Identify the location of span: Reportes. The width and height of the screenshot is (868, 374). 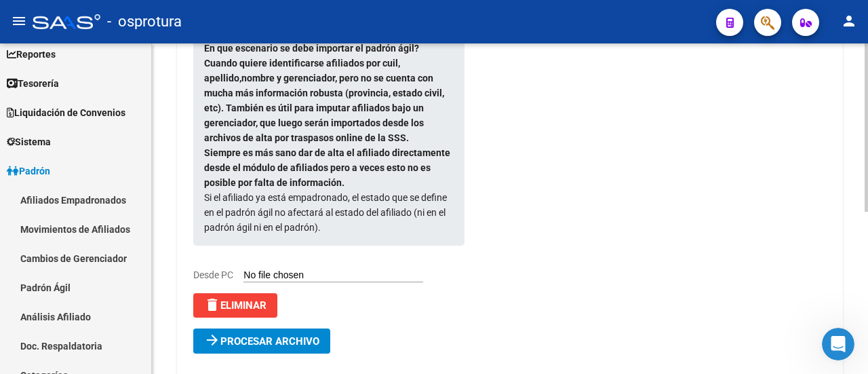
(31, 54).